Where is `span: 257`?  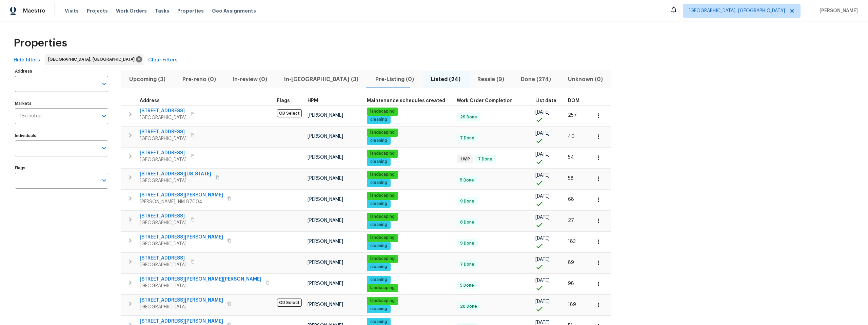
span: 257 is located at coordinates (572, 115).